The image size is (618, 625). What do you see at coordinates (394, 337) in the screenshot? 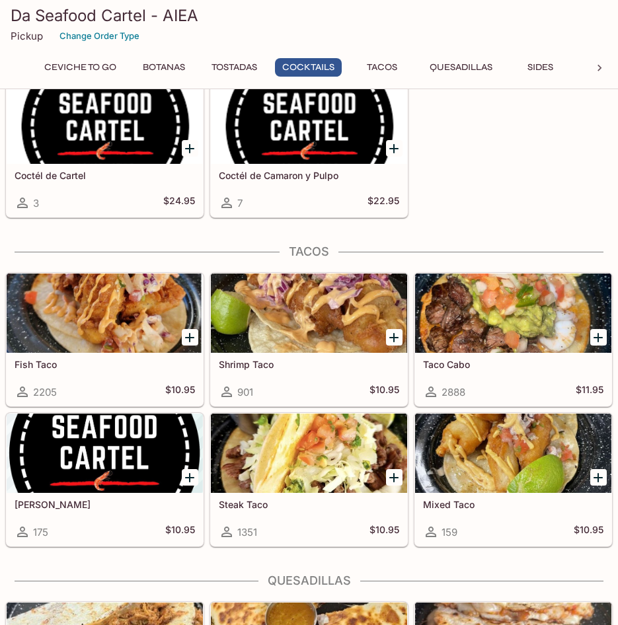
I see `button: Add Shrimp Taco` at bounding box center [394, 337].